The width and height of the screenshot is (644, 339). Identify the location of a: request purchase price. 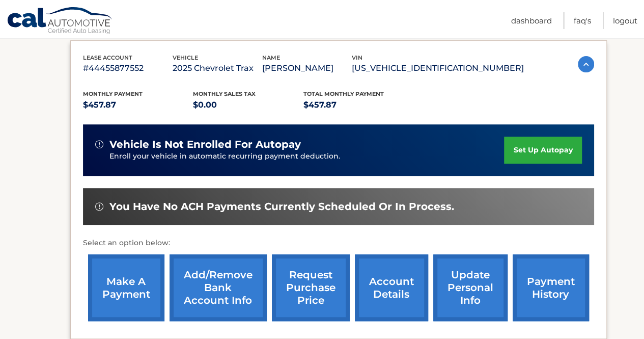
(311, 288).